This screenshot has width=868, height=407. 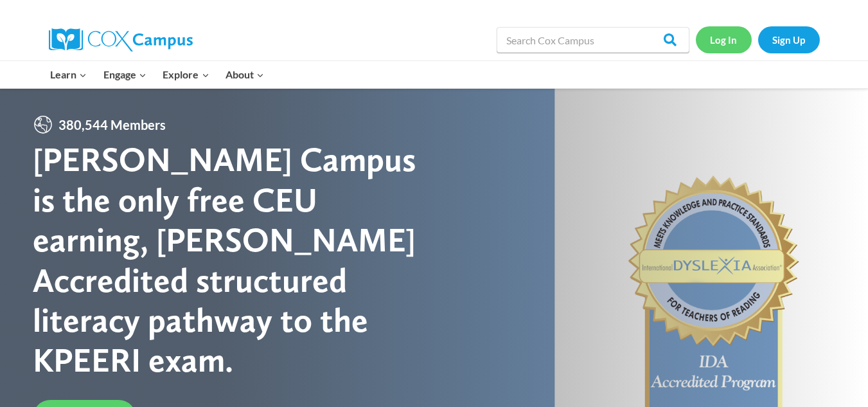 What do you see at coordinates (186, 75) in the screenshot?
I see `button: Child menu of Explore` at bounding box center [186, 75].